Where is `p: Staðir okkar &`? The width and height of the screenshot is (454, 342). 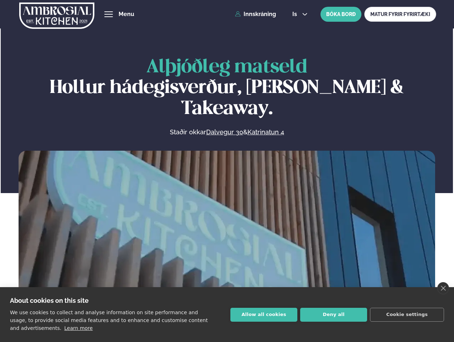 p: Staðir okkar & is located at coordinates (227, 132).